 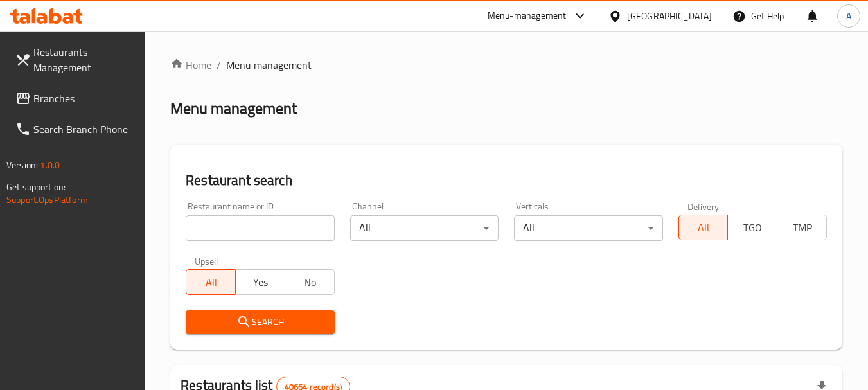 What do you see at coordinates (36, 187) in the screenshot?
I see `span: Get support on:` at bounding box center [36, 187].